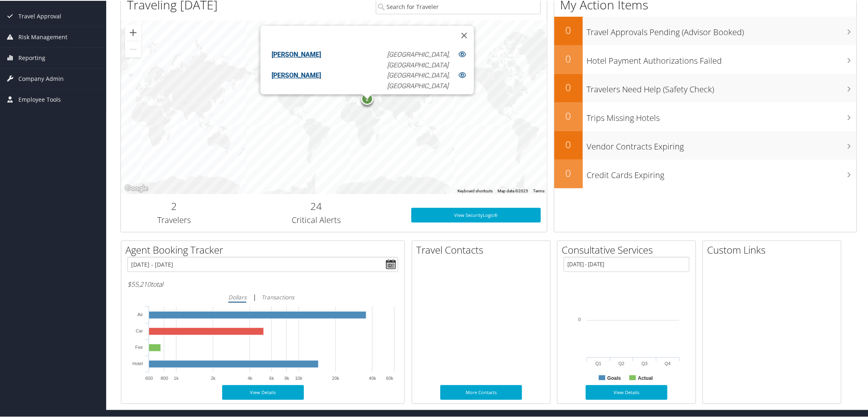 The width and height of the screenshot is (868, 417). What do you see at coordinates (138, 363) in the screenshot?
I see `tspan: Hotel` at bounding box center [138, 363].